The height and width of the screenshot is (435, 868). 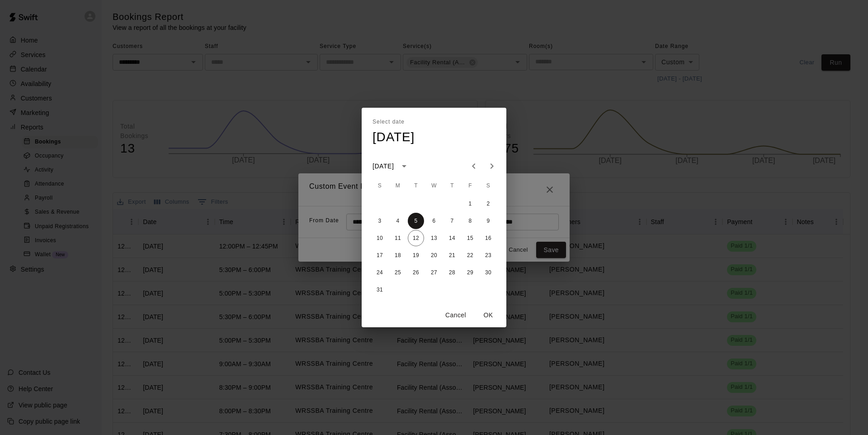 What do you see at coordinates (488, 221) in the screenshot?
I see `button: 9` at bounding box center [488, 221].